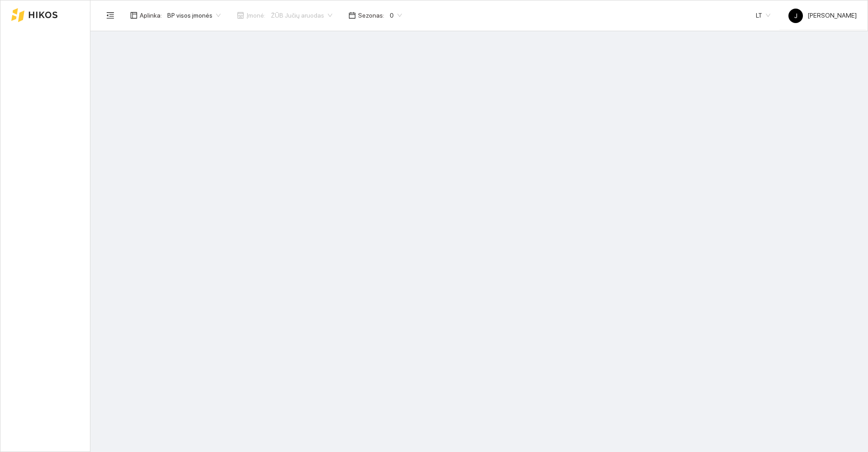  Describe the element at coordinates (151, 15) in the screenshot. I see `span: Aplinka :` at that location.